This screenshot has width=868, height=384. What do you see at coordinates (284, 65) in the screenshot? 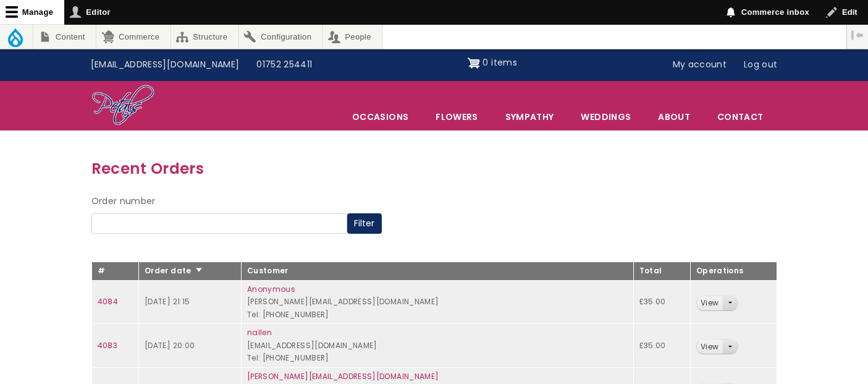
I see `a: 01752 254411` at bounding box center [284, 65].